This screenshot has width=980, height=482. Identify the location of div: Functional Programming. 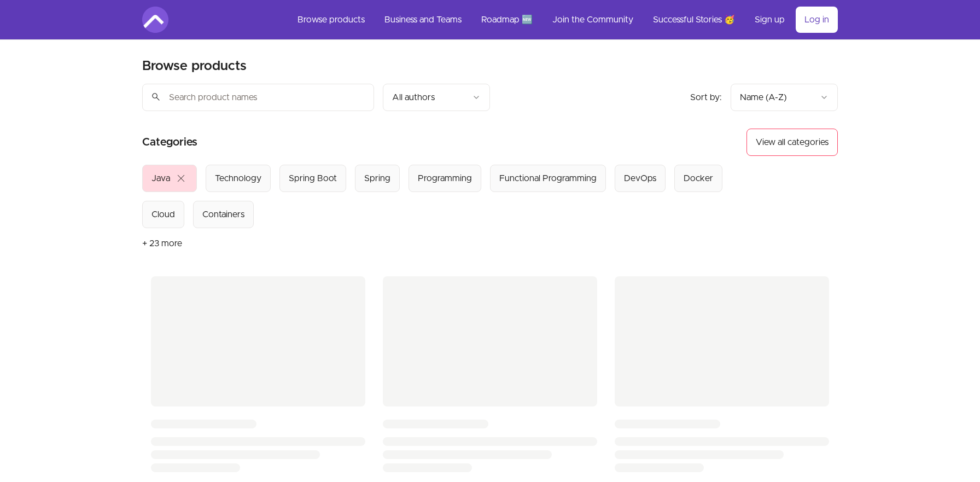
(548, 179).